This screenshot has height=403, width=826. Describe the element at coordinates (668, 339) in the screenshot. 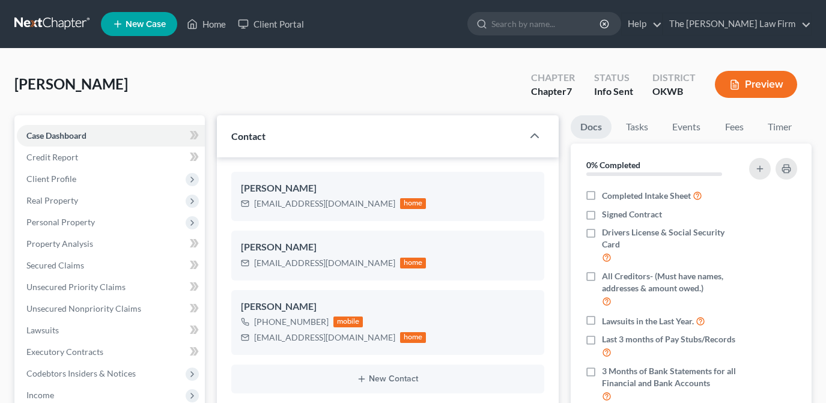

I see `span: Last 3 months of Pay Stubs/Records` at that location.